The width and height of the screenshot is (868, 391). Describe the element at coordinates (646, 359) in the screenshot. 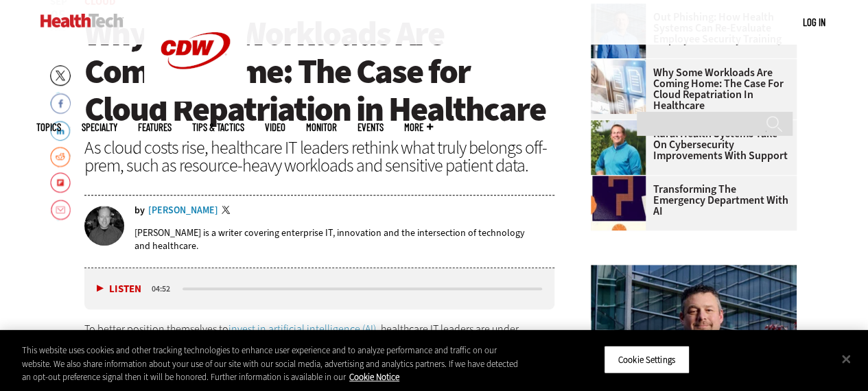

I see `button: Cookie Settings` at that location.